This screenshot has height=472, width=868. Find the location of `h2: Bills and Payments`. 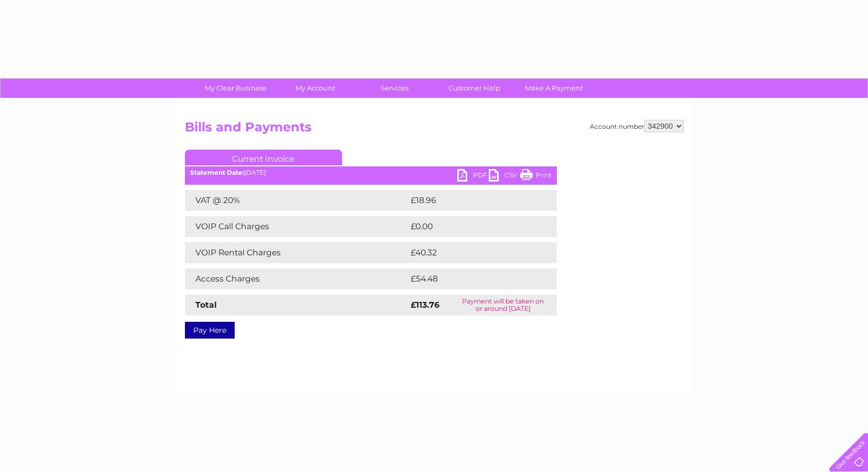

h2: Bills and Payments is located at coordinates (434, 130).